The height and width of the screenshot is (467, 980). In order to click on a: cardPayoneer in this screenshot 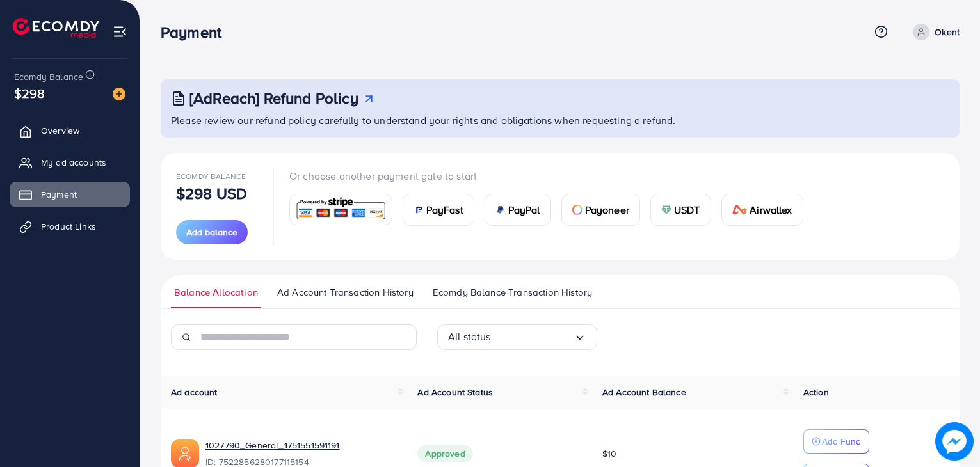, I will do `click(600, 210)`.